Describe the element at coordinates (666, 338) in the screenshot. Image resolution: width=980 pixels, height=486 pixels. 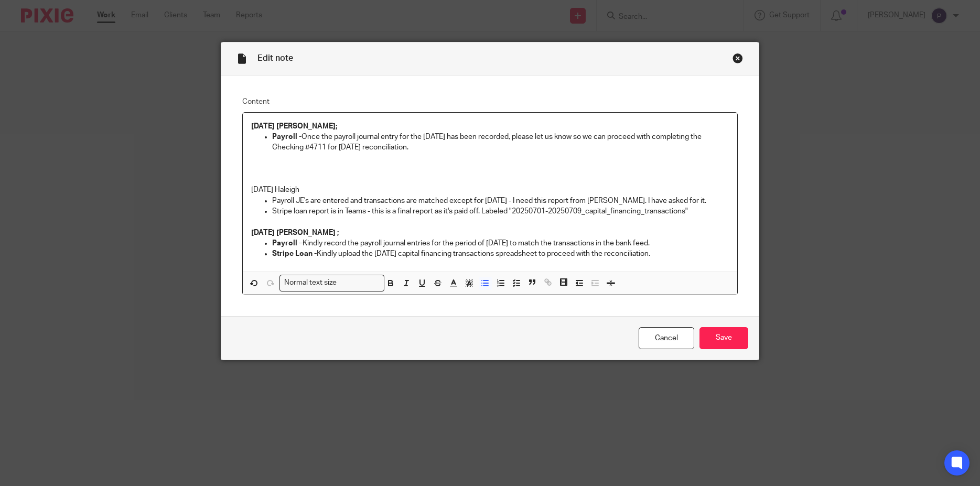
I see `a: Cancel` at that location.